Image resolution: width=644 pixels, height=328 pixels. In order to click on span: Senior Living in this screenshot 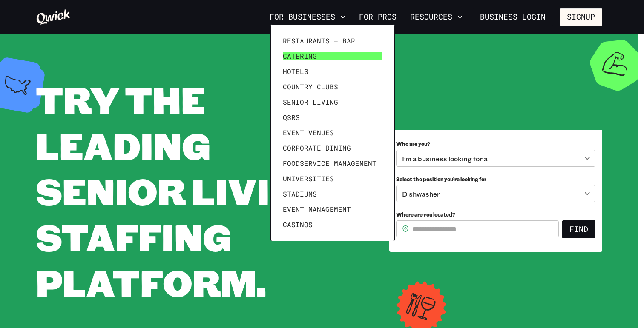, I will do `click(311, 102)`.